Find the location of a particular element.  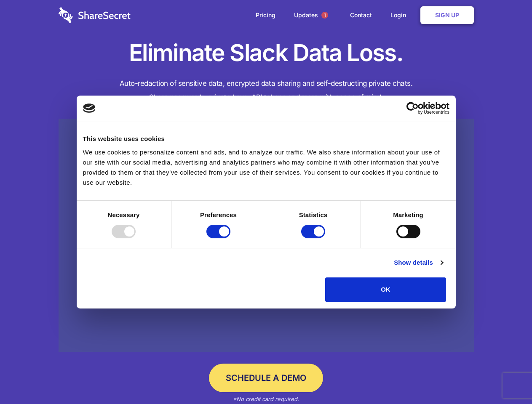

div: We use cookies to personalize content and ads, and to analyze our traffic. We also share informat... is located at coordinates (266, 168).